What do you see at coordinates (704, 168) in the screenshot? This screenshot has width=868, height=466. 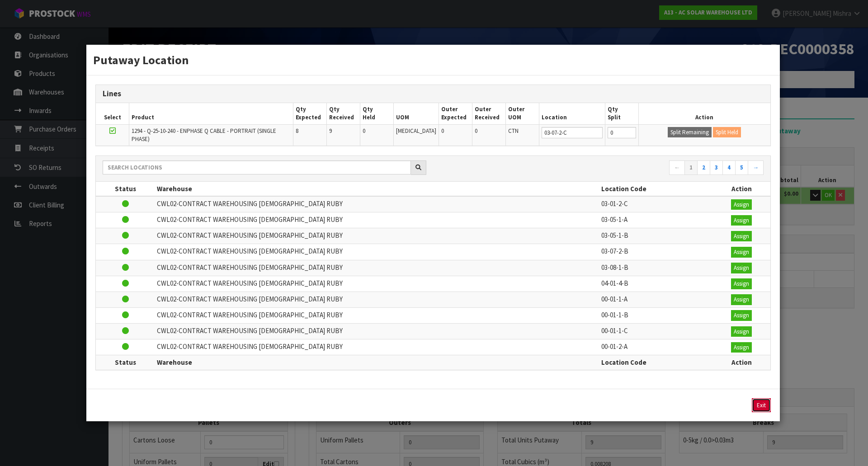 I see `a: 2` at bounding box center [704, 168].